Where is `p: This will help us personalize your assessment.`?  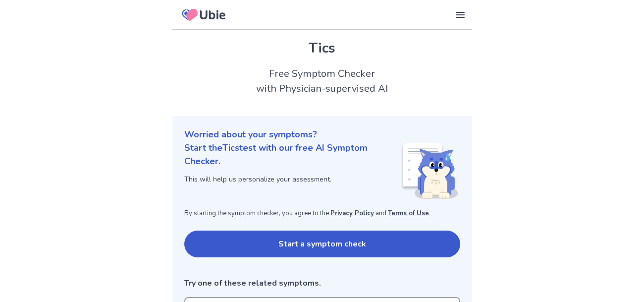
p: This will help us personalize your assessment. is located at coordinates (292, 179).